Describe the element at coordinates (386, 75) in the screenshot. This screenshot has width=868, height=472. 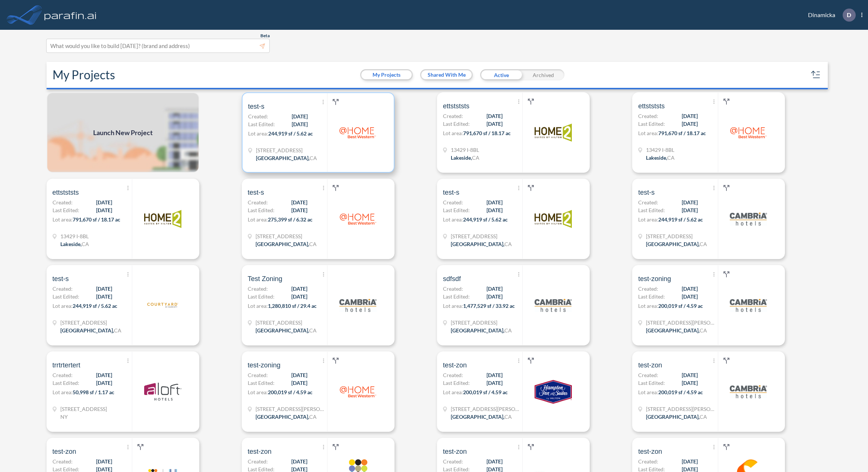
I see `button: My Projects` at that location.